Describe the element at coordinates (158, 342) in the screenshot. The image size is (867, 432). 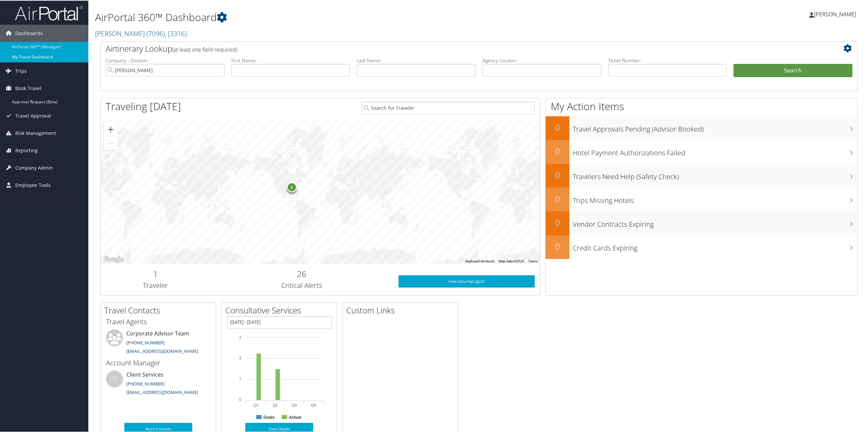
I see `li: Corporate Advisor Team` at that location.